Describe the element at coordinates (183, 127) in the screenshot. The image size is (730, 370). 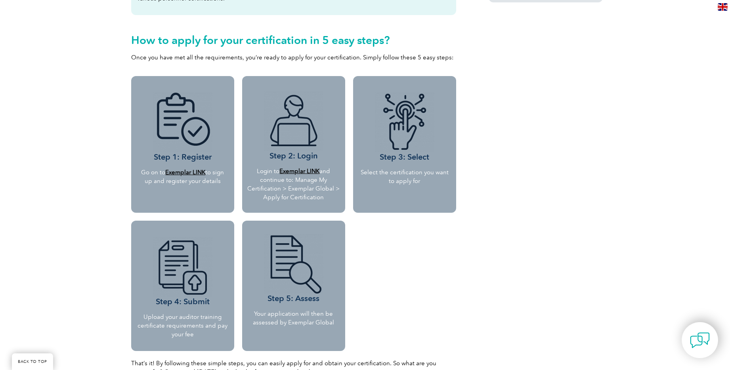
I see `h3: Step 1: Register` at that location.